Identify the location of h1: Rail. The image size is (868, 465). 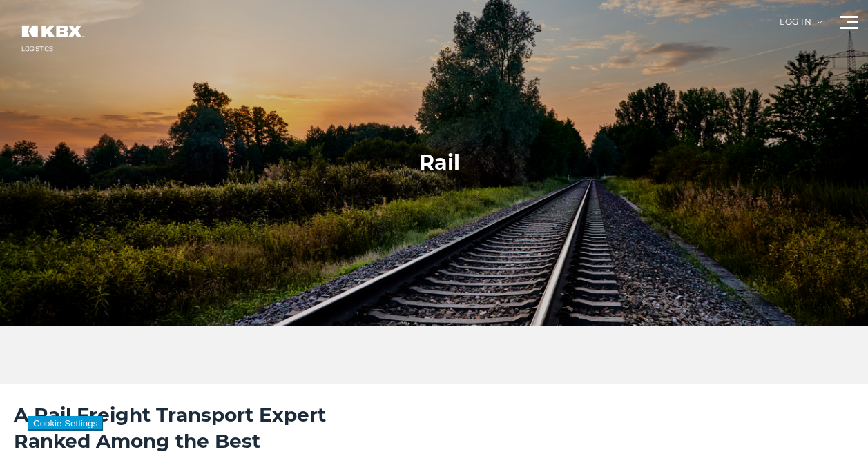
(439, 163).